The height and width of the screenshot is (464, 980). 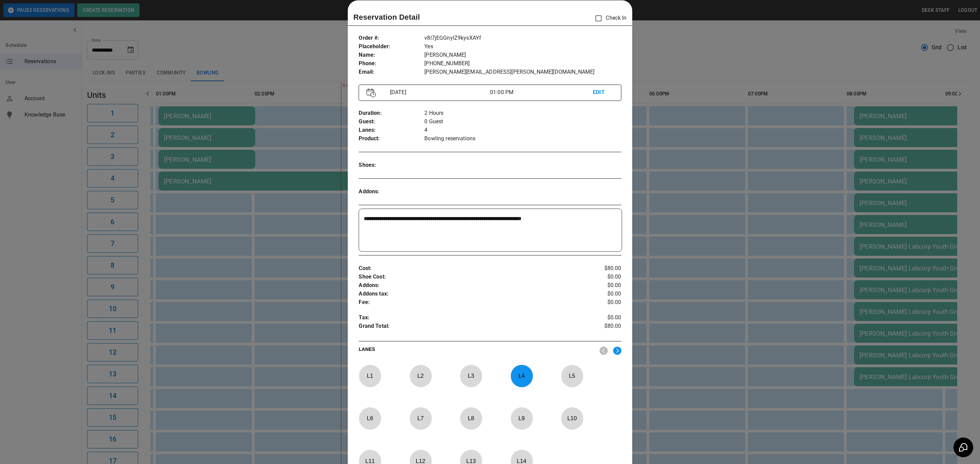 What do you see at coordinates (603, 92) in the screenshot?
I see `p: EDIT` at bounding box center [603, 92].